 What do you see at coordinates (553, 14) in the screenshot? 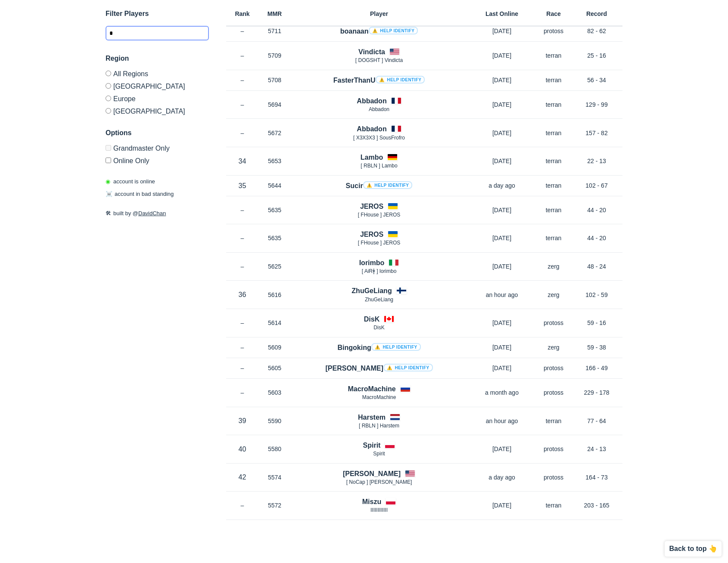
I see `h6: Race` at bounding box center [553, 14].